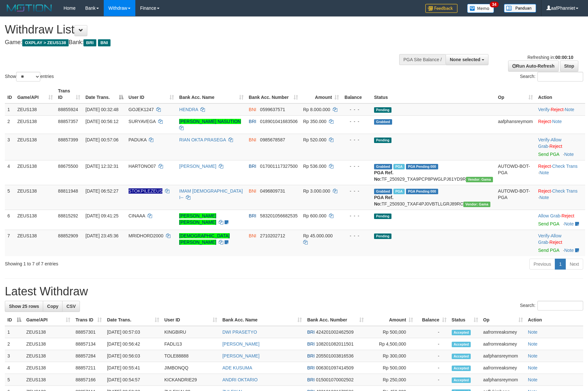 This screenshot has height=391, width=588. Describe the element at coordinates (68, 191) in the screenshot. I see `span: 88811948` at that location.